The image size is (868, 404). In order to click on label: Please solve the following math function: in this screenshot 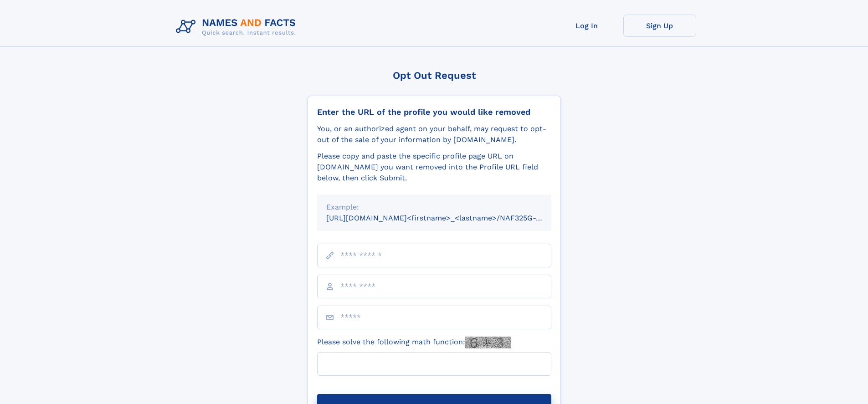, I will do `click(414, 342)`.